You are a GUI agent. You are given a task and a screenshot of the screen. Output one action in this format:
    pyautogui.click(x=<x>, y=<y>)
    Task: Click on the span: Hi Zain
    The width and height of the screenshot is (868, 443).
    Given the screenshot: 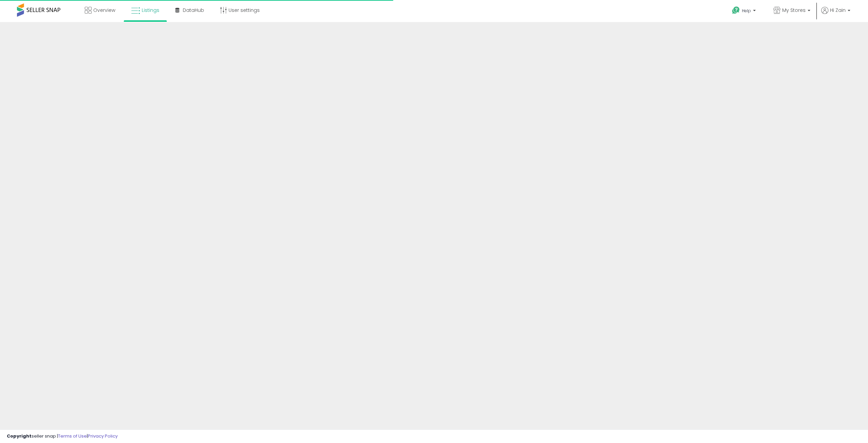 What is the action you would take?
    pyautogui.click(x=838, y=10)
    